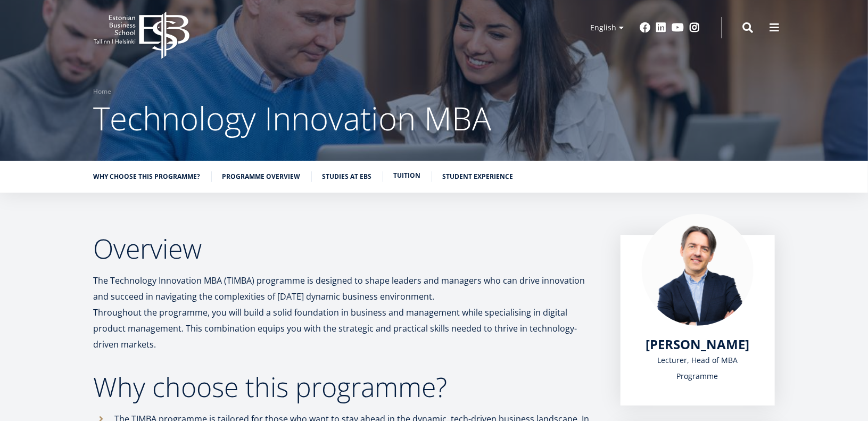  I want to click on a: Programme overview, so click(261, 177).